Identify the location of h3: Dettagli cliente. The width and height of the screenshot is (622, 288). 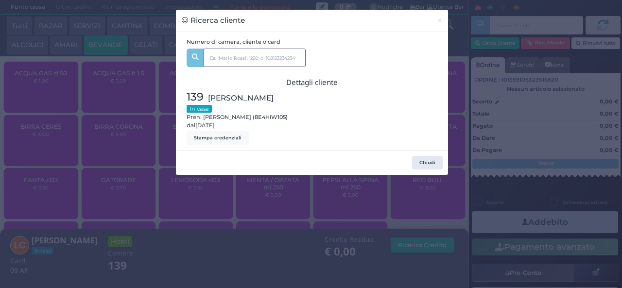
(312, 82).